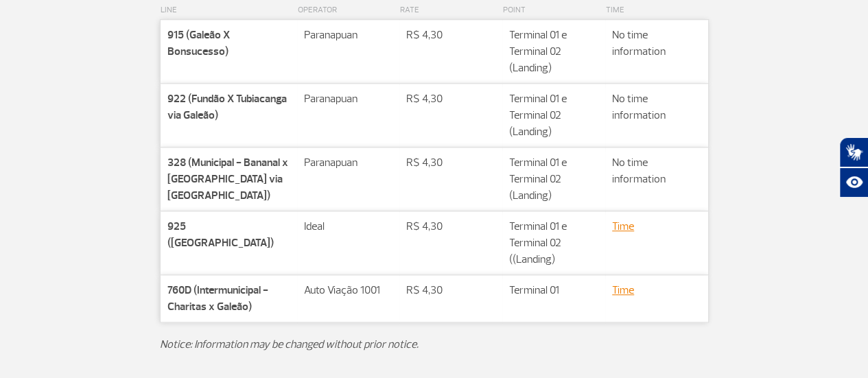  What do you see at coordinates (553, 243) in the screenshot?
I see `td: Terminal 01 e Terminal 02 ((Landing)` at bounding box center [553, 243].